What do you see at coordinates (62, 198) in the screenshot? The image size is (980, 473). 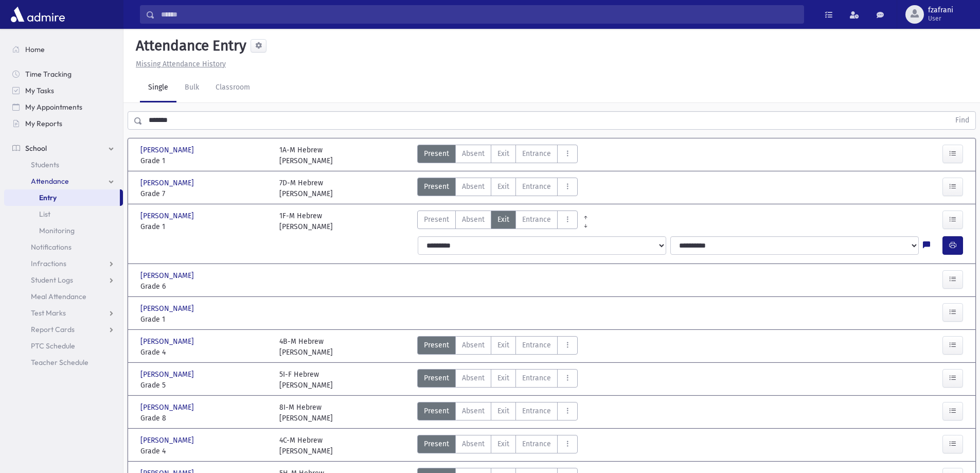 I see `a: Entry` at bounding box center [62, 198].